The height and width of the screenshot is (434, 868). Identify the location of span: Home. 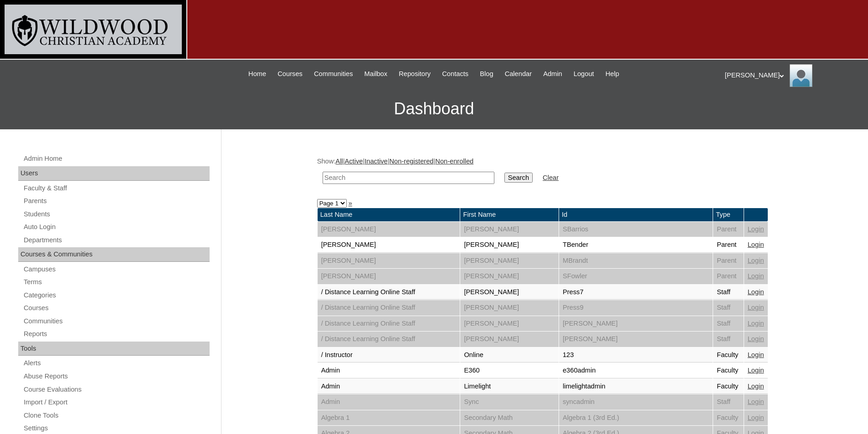
(257, 74).